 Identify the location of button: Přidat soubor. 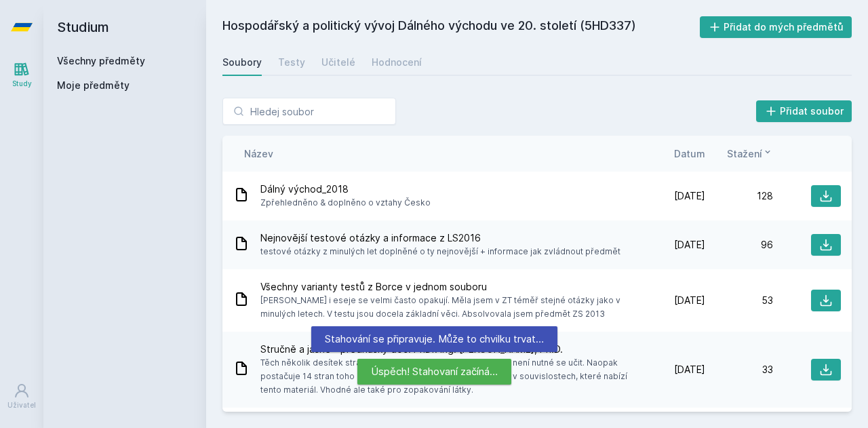
(805, 111).